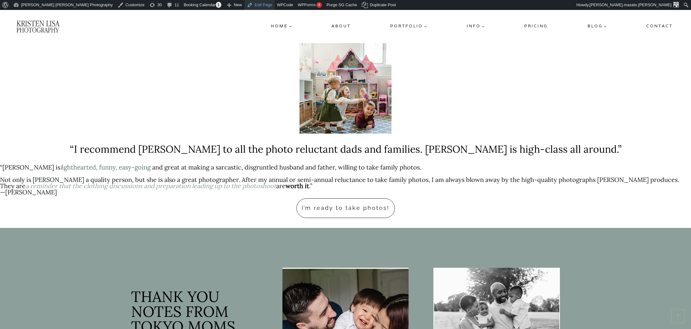  Describe the element at coordinates (151, 185) in the screenshot. I see `mark: a reminder that the clothing discussions and preparation leading up to the photoshoot` at that location.